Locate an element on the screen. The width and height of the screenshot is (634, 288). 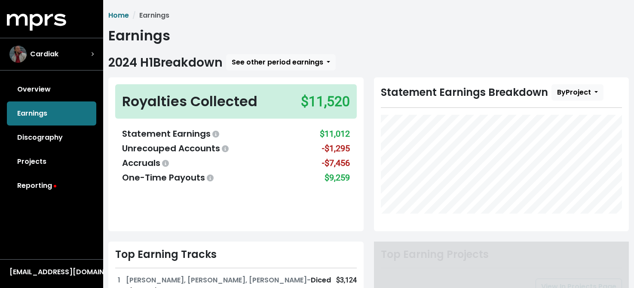
h1: Earnings is located at coordinates (369, 36).